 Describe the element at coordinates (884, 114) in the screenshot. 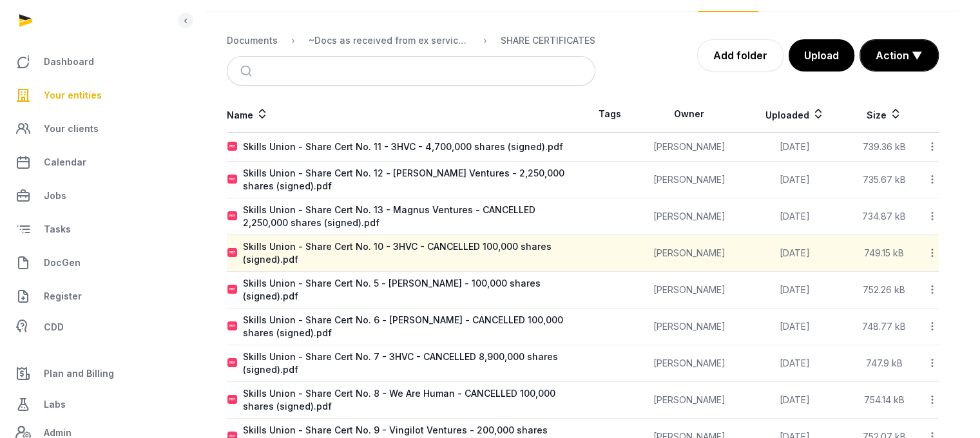

I see `th: Size` at that location.